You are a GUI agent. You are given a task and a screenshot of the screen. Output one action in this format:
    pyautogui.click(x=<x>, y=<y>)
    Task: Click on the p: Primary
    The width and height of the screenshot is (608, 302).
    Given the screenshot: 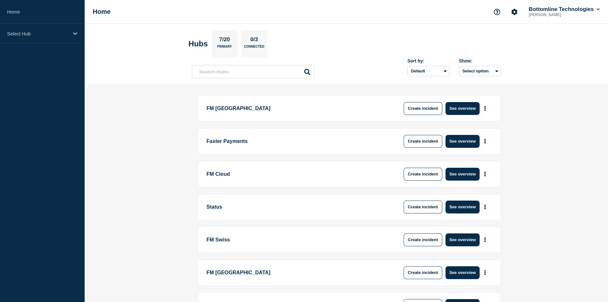 What is the action you would take?
    pyautogui.click(x=225, y=48)
    